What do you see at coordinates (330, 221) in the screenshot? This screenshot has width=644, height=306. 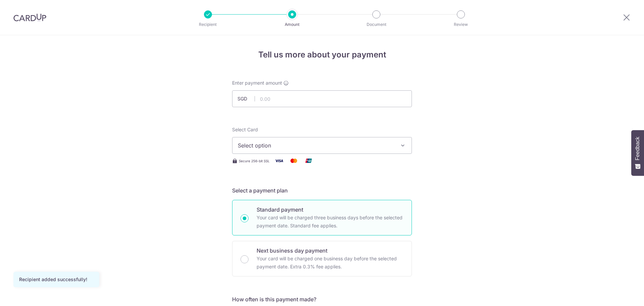 I see `p: Your card will be charged three business days before the selected payment date. Standard fee appl...` at bounding box center [330, 221].